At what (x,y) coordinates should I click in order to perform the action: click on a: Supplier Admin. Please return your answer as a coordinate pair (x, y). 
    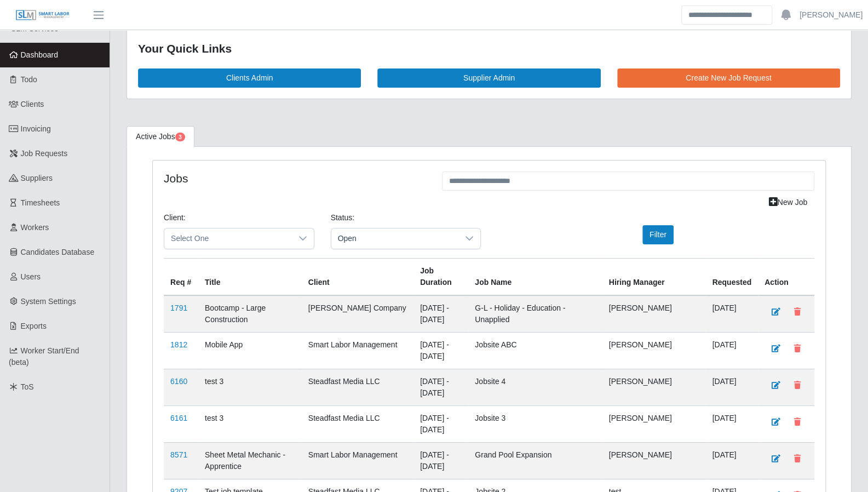
    Looking at the image, I should click on (489, 78).